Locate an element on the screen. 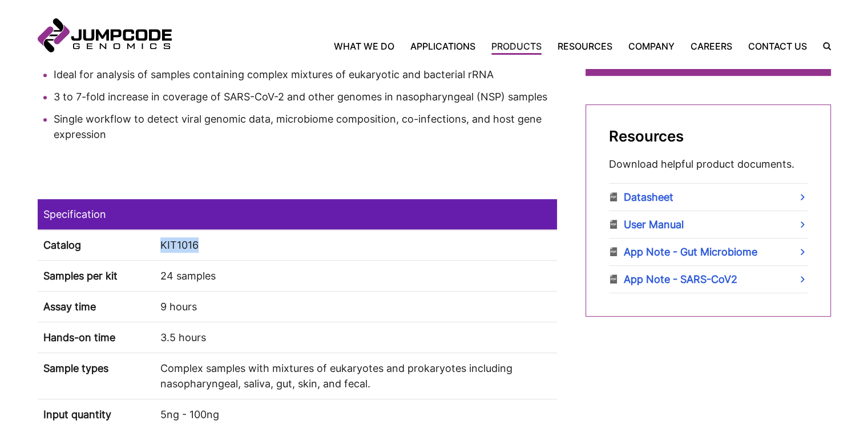  th: Hands-on time is located at coordinates (96, 338).